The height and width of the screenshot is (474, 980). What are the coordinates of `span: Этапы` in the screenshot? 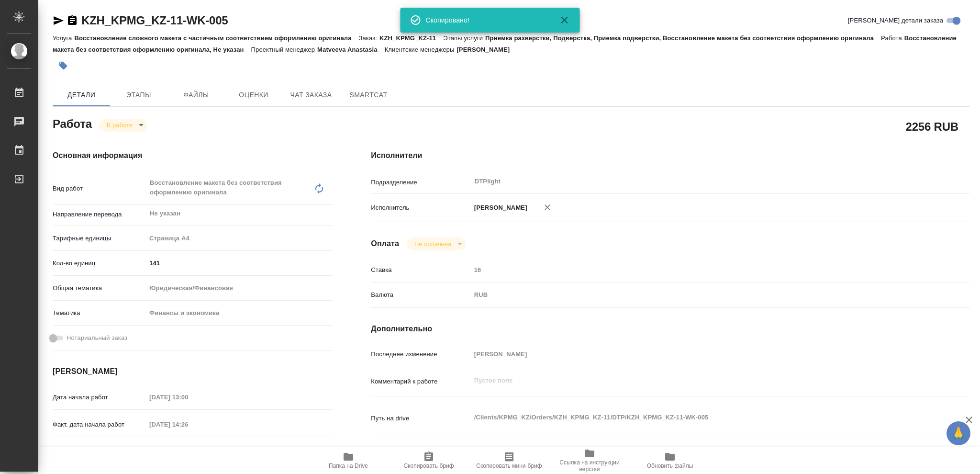 It's located at (138, 95).